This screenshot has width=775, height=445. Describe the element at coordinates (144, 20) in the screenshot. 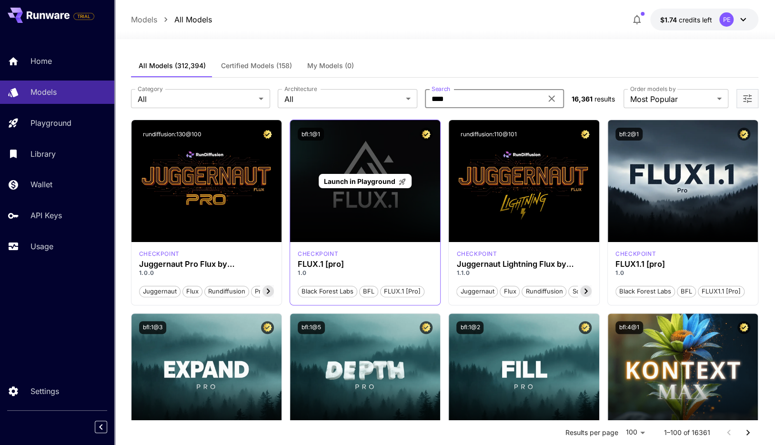

I see `p: Models` at that location.